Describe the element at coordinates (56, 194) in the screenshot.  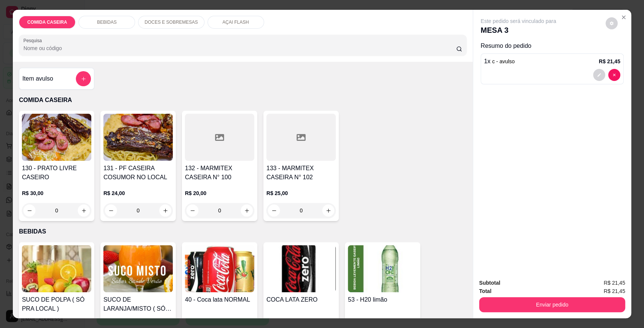
I see `p: R$ 30,00` at that location.